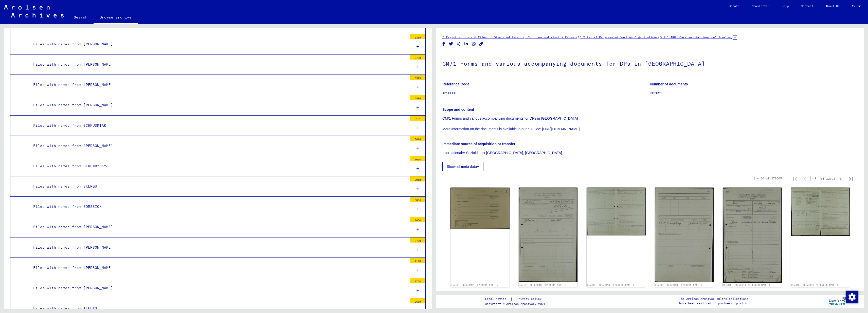  I want to click on div: 3101, so click(418, 118).